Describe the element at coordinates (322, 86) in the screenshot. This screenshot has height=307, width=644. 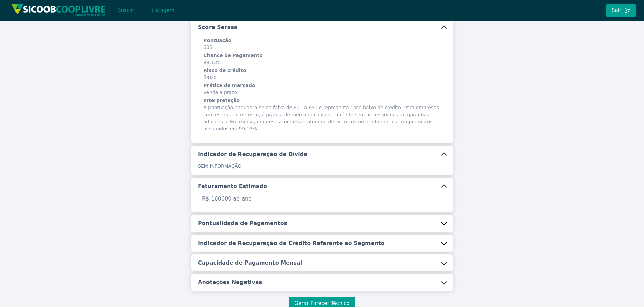
I see `h6: Prática de mercado` at that location.